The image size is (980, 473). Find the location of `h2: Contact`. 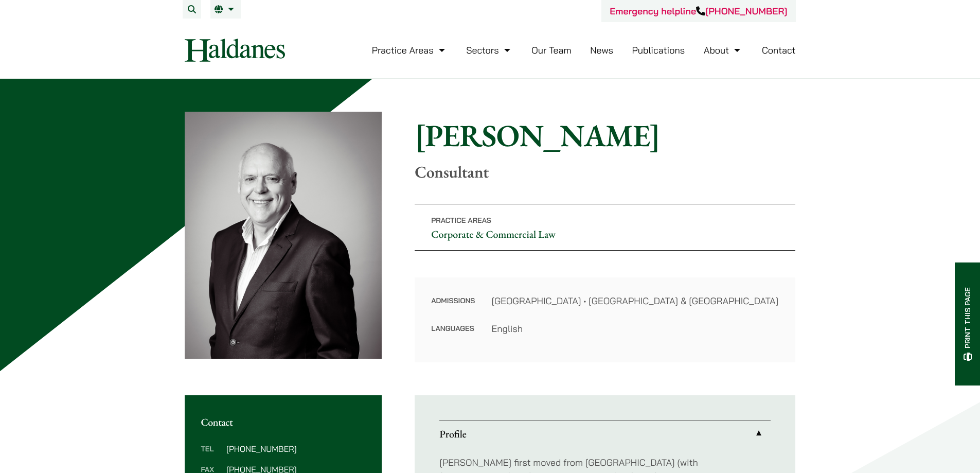

h2: Contact is located at coordinates (283, 421).